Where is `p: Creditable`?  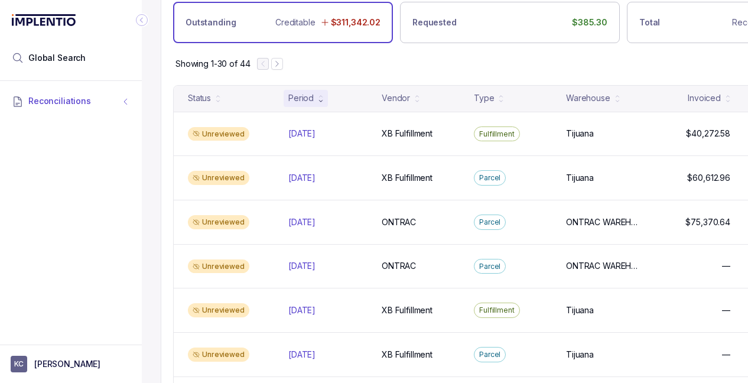
p: Creditable is located at coordinates (296, 22).